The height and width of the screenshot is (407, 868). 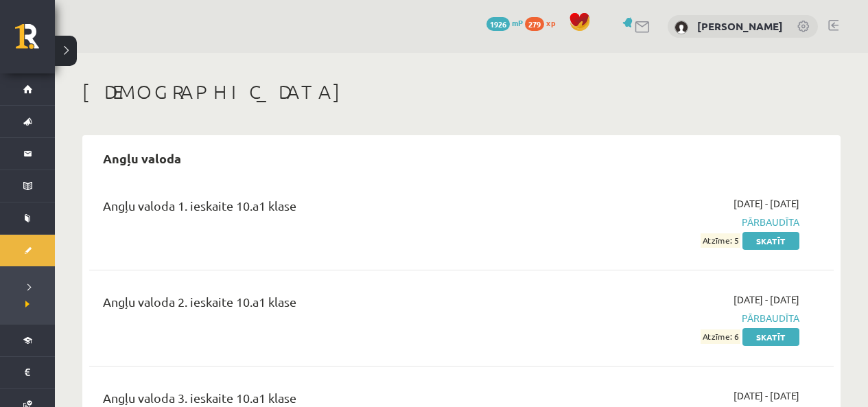 What do you see at coordinates (331, 209) in the screenshot?
I see `div: Angļu valoda 1. ieskaite 10.a1 klase` at bounding box center [331, 209].